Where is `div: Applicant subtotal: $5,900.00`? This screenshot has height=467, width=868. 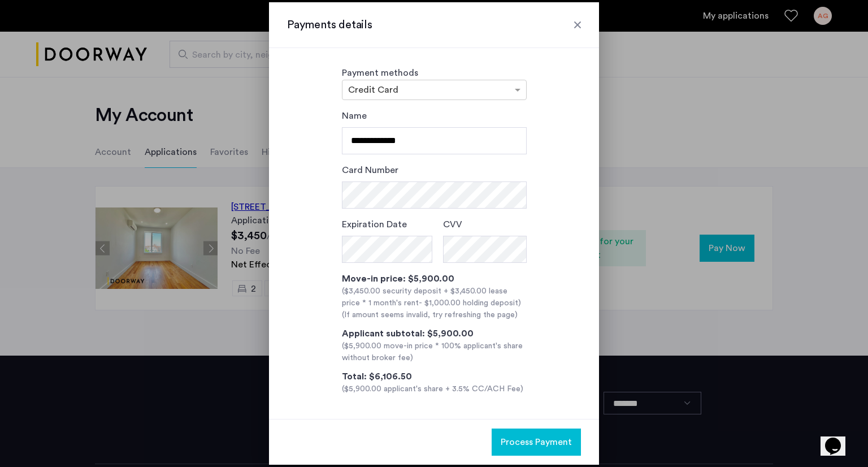
div: Applicant subtotal: $5,900.00 is located at coordinates (434, 334).